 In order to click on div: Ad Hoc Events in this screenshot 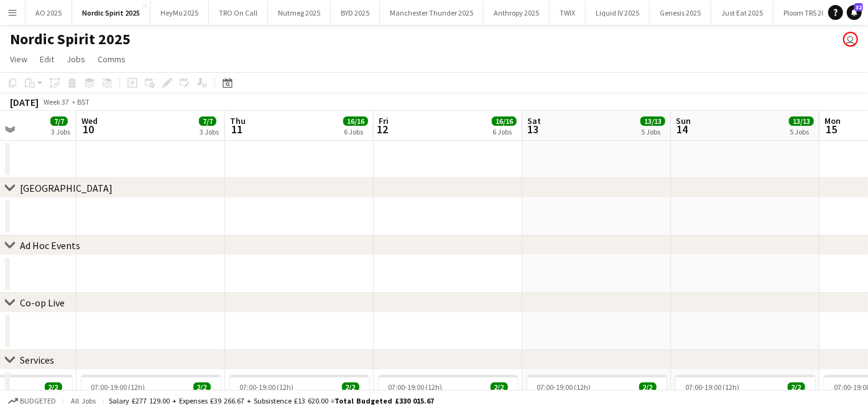, I will do `click(49, 245)`.